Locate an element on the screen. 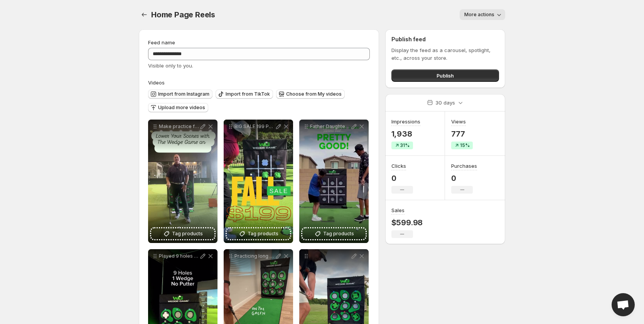 This screenshot has width=644, height=324. span: Publish is located at coordinates (445, 76).